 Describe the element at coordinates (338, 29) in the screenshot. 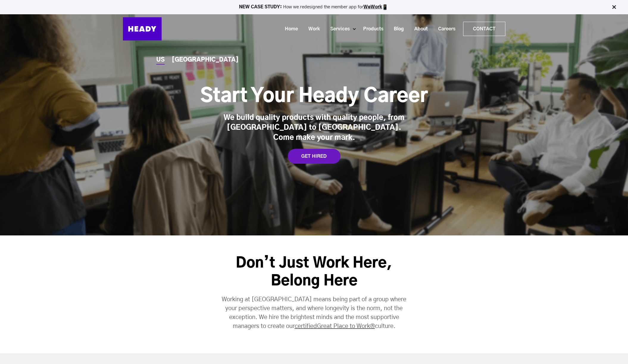

I see `a: Services` at that location.